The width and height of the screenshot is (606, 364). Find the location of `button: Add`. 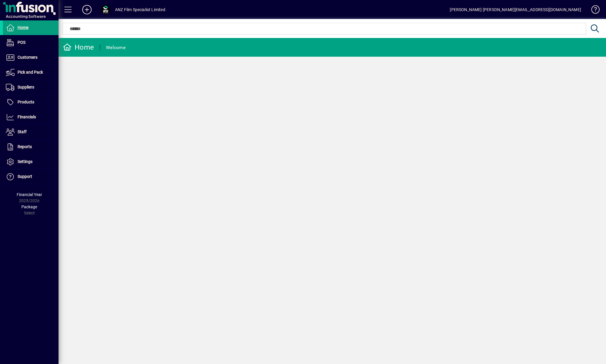

button: Add is located at coordinates (87, 10).